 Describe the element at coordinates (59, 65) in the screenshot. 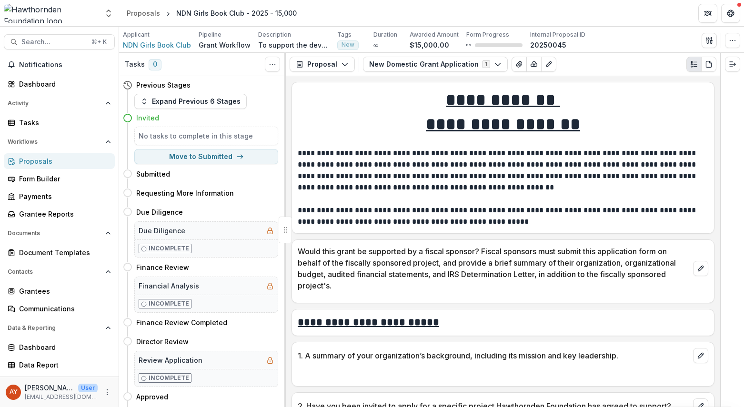

I see `button: Notifications` at that location.